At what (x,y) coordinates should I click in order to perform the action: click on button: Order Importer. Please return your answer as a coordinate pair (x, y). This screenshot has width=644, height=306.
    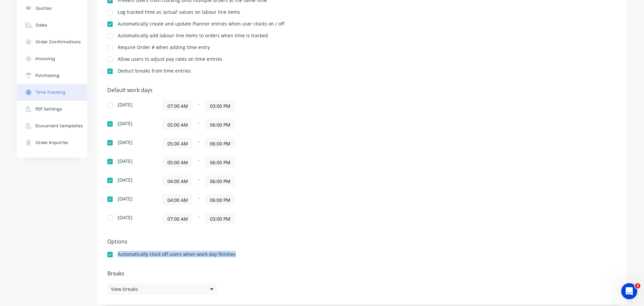
    Looking at the image, I should click on (52, 143).